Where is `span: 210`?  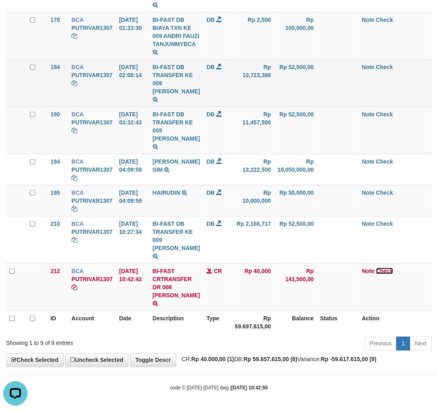 span: 210 is located at coordinates (55, 224).